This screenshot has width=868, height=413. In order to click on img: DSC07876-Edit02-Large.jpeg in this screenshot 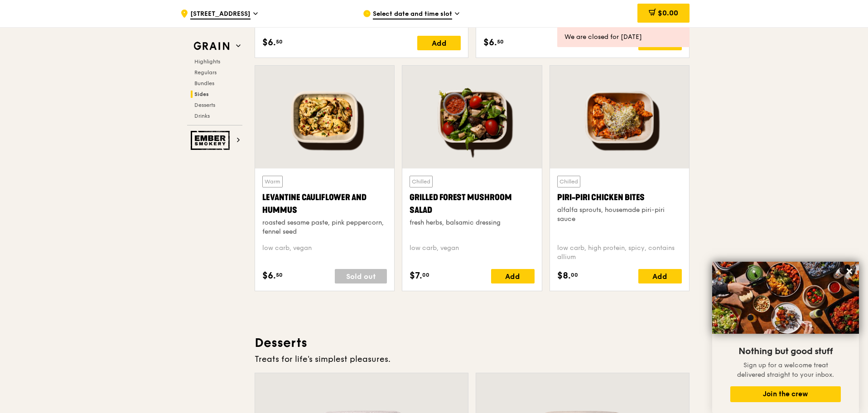, I will do `click(786, 297)`.